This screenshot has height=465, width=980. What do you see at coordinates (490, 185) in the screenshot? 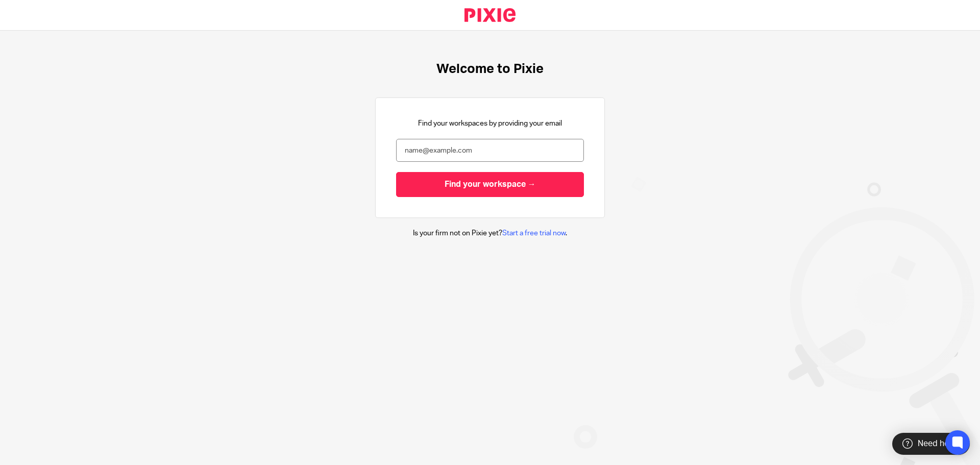
I see `input: Find your workspace →` at bounding box center [490, 185].